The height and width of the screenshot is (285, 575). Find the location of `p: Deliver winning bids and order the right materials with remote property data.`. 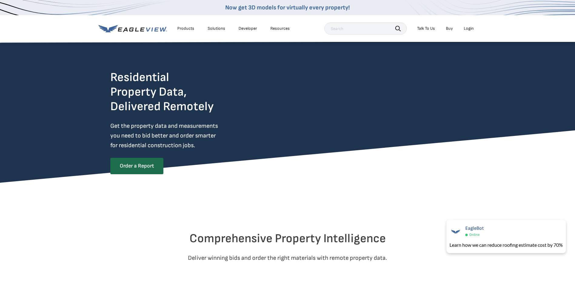

p: Deliver winning bids and order the right materials with remote property data. is located at coordinates (288, 258).